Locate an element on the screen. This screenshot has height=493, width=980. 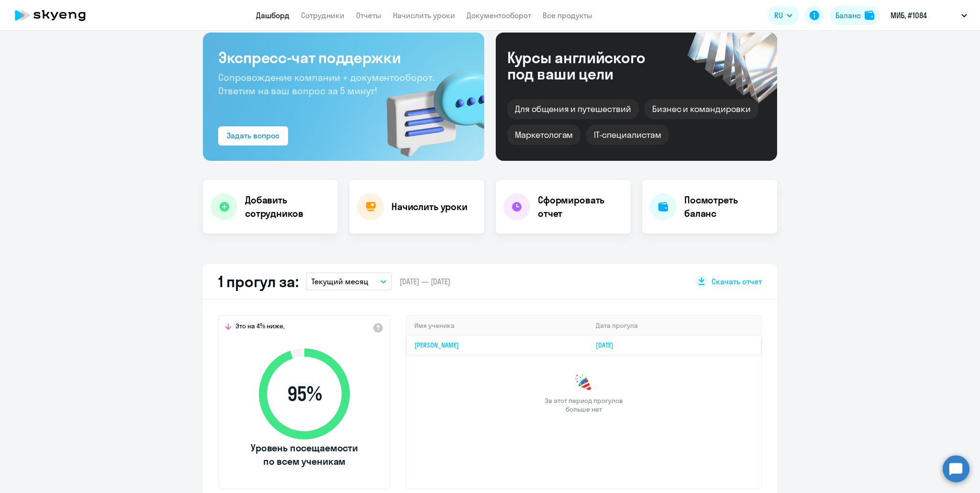
h3: Экспресс-чат поддержки is located at coordinates (344, 58).